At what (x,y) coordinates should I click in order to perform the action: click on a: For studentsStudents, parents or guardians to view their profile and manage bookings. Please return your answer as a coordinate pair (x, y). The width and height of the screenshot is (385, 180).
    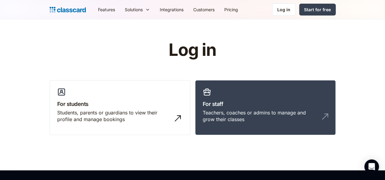
    Looking at the image, I should click on (120, 108).